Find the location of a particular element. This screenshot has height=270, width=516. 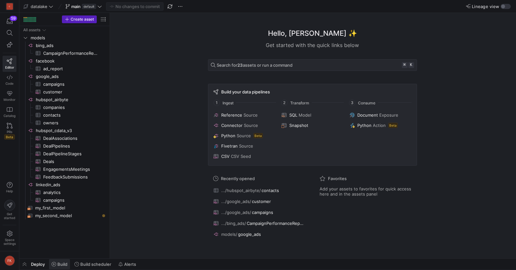

span: DealPipelines​​​​​​​​​ is located at coordinates (71, 146).